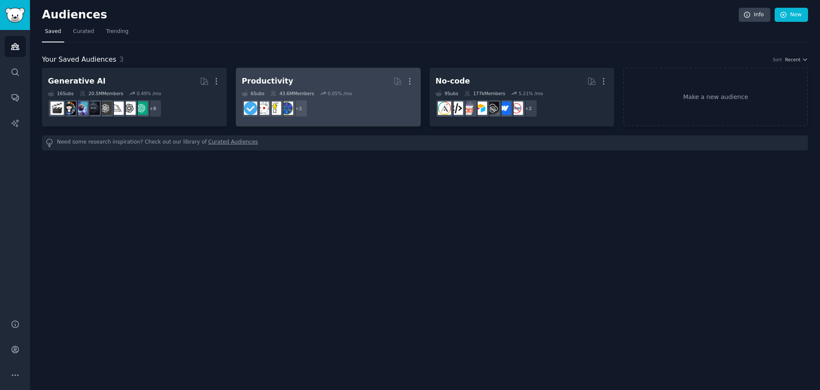 This screenshot has width=820, height=390. I want to click on div: Productivity, so click(268, 81).